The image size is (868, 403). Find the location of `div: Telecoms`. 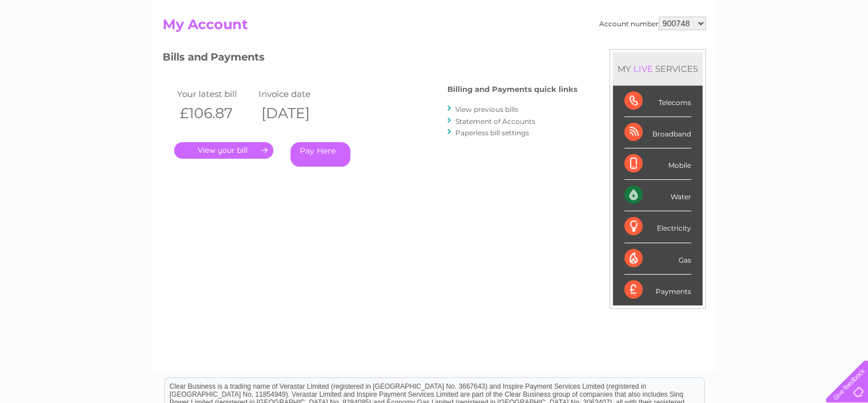

div: Telecoms is located at coordinates (657, 101).